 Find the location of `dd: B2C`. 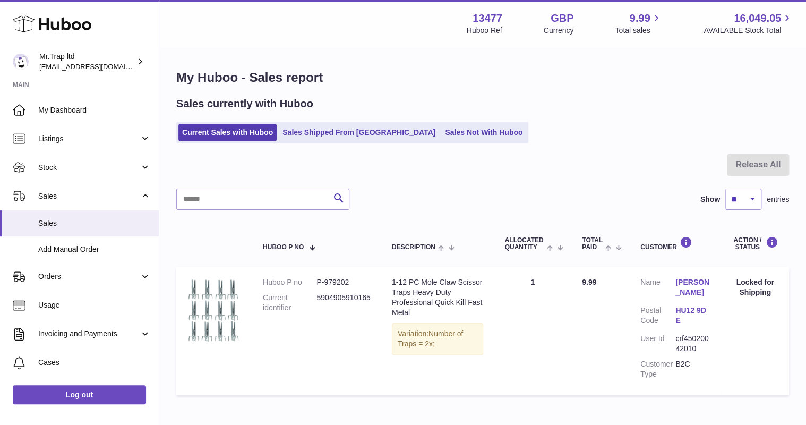

dd: B2C is located at coordinates (693, 369).